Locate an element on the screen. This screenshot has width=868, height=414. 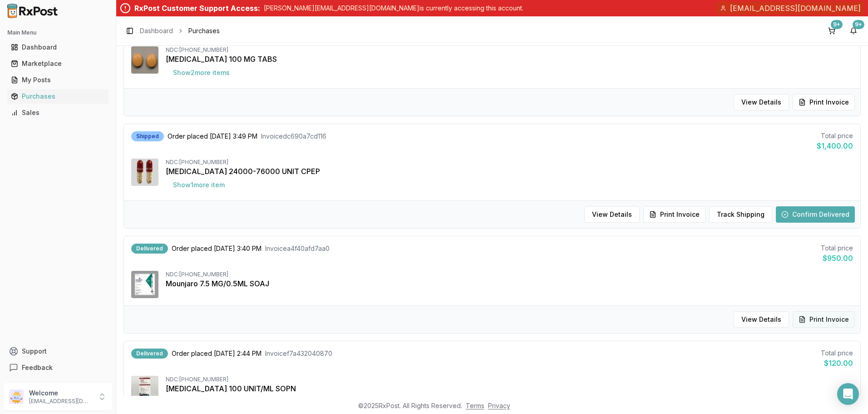
a: 9+ is located at coordinates (832, 31).